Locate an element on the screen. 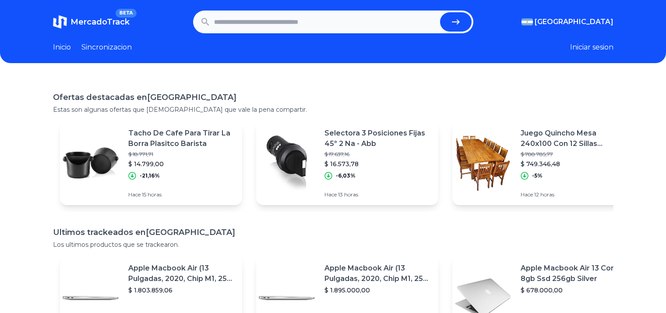 This screenshot has width=666, height=313. button: Iniciar sesion is located at coordinates (591, 47).